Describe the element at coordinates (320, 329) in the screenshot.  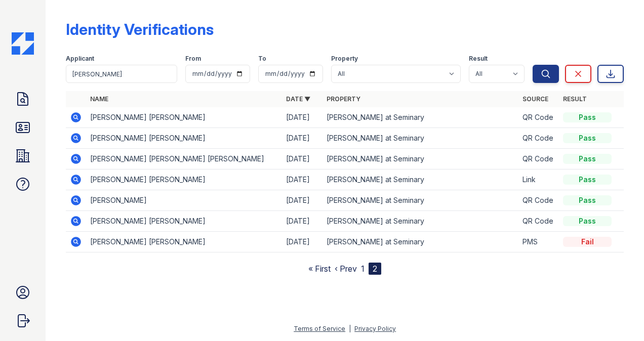
I see `a: Terms of Service` at that location.